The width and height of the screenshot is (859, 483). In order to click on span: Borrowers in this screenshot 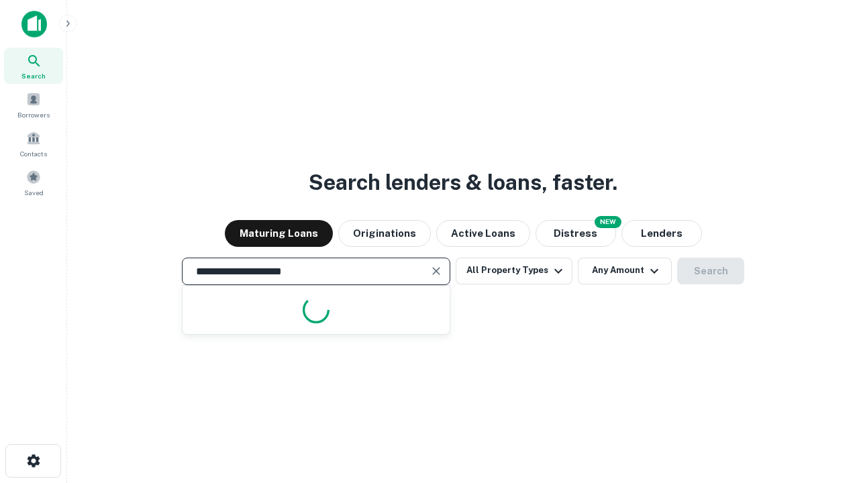, I will do `click(34, 115)`.